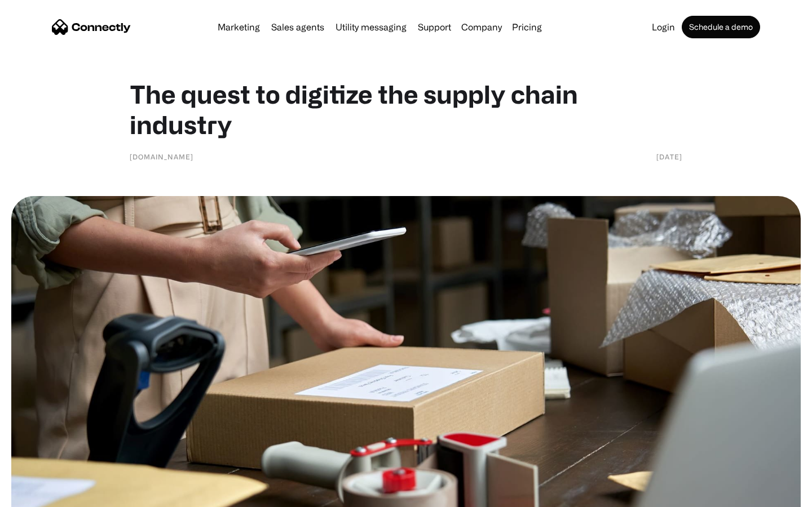  What do you see at coordinates (406, 109) in the screenshot?
I see `h1: The quest to digitize the supply chain industry` at bounding box center [406, 109].